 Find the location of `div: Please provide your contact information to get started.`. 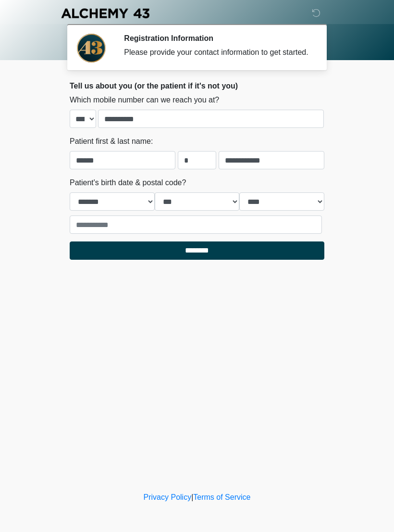

div: Please provide your contact information to get started. is located at coordinates (217, 53).